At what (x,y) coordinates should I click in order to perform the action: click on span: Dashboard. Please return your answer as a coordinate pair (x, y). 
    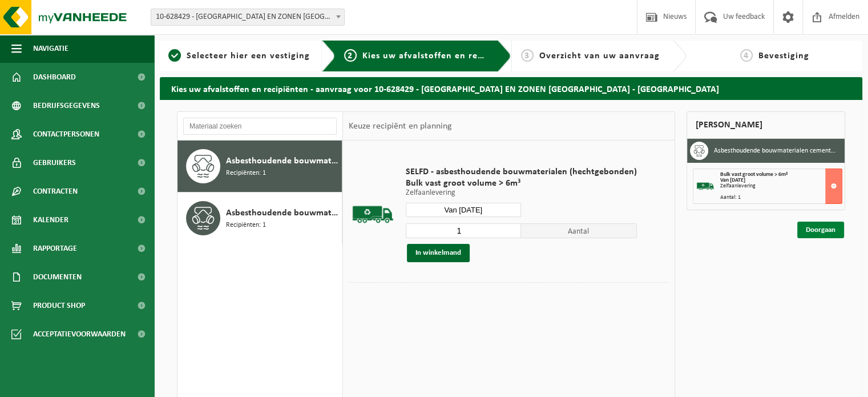
    Looking at the image, I should click on (54, 77).